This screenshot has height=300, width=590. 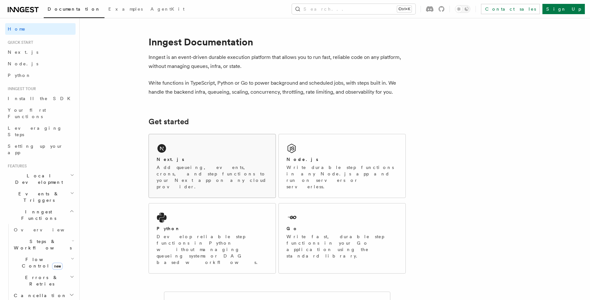 I want to click on kbd: Ctrl+K, so click(x=404, y=9).